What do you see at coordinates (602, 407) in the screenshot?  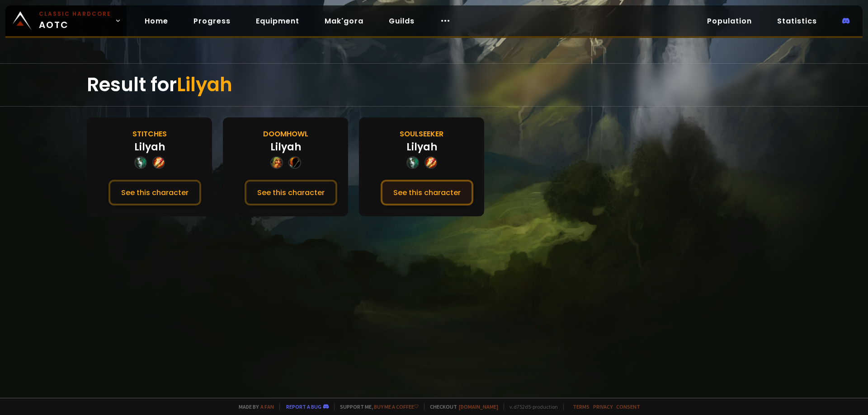 I see `a: Privacy` at bounding box center [602, 407].